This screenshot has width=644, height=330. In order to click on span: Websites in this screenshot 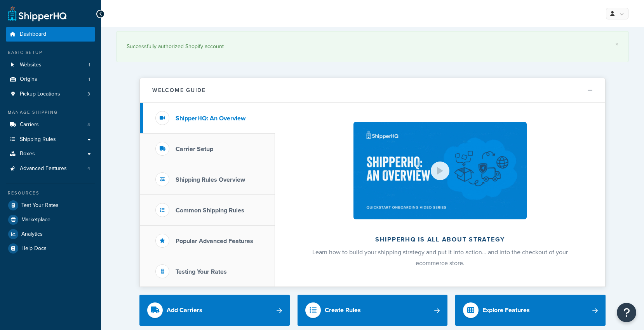, I will do `click(30, 65)`.